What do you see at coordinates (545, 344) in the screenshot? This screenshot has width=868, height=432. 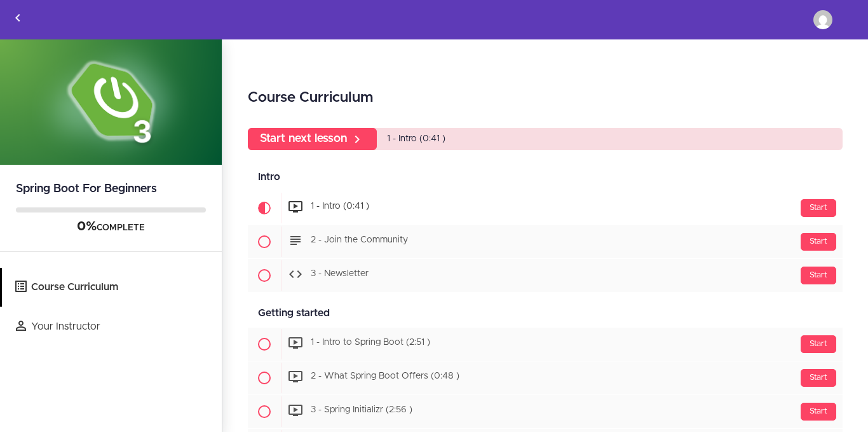 I see `a: Start 1 - Intro to Spring Boot (2:51 )` at bounding box center [545, 344].